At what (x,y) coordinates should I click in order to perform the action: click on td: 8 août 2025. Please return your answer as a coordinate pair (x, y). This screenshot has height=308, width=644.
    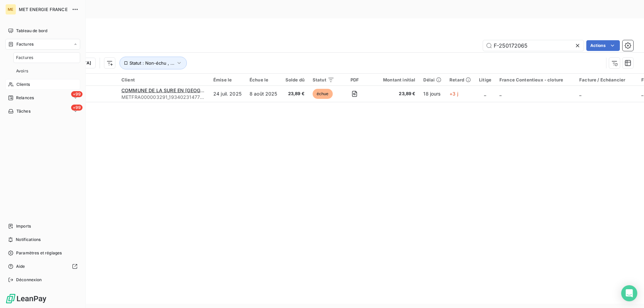
    Looking at the image, I should click on (263, 94).